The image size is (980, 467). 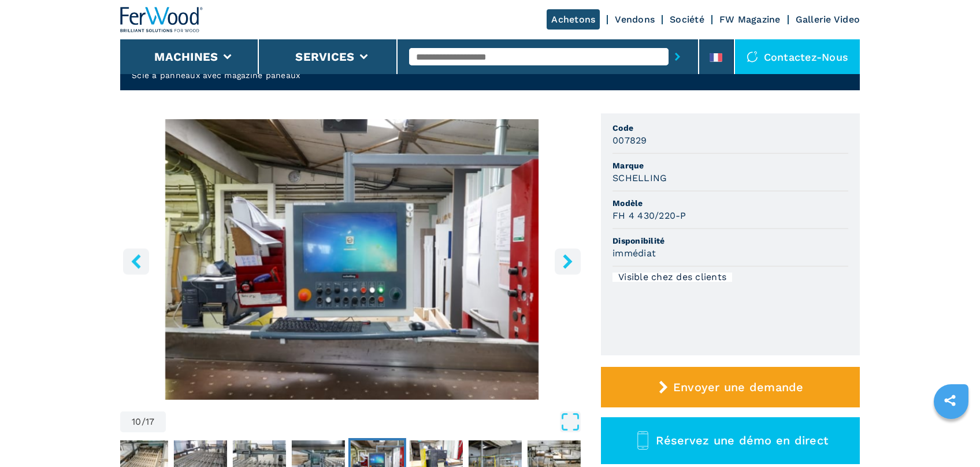 I want to click on button: Services, so click(x=325, y=57).